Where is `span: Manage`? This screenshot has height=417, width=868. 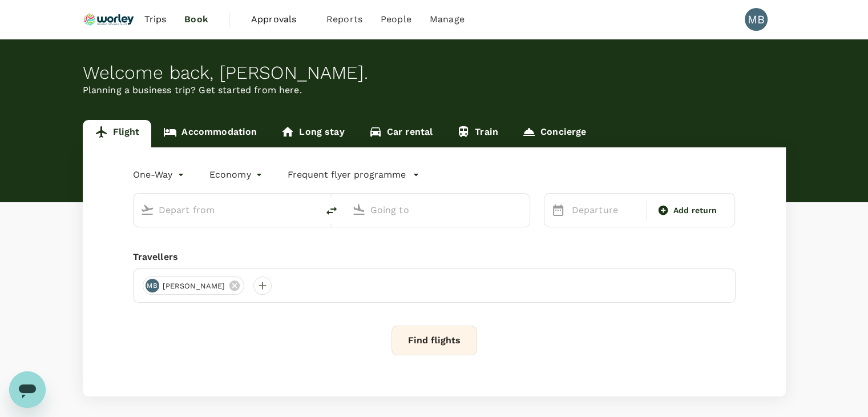
span: Manage is located at coordinates (447, 19).